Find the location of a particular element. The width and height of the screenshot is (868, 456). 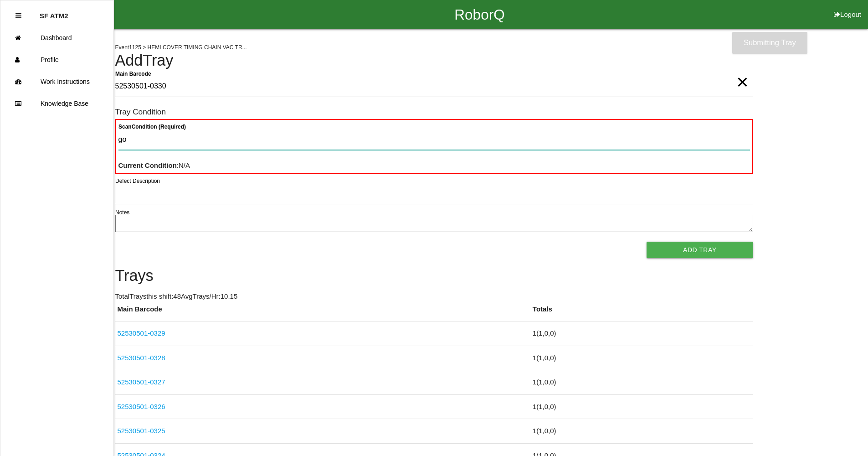

div: Close is located at coordinates (18, 16).